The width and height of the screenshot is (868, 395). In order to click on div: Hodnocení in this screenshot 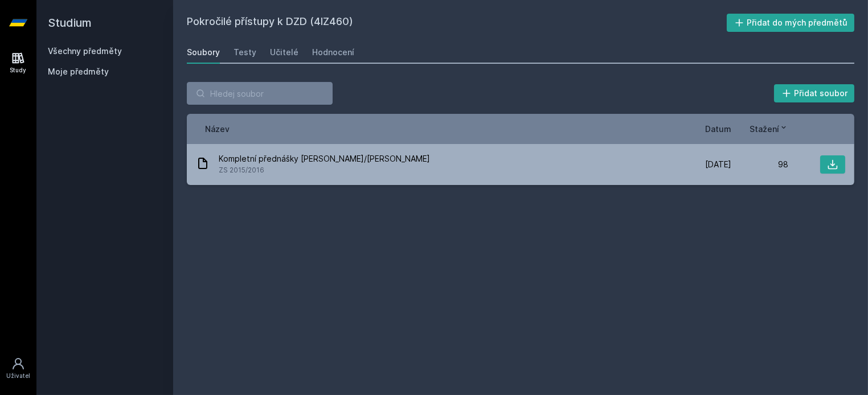, I will do `click(334, 52)`.